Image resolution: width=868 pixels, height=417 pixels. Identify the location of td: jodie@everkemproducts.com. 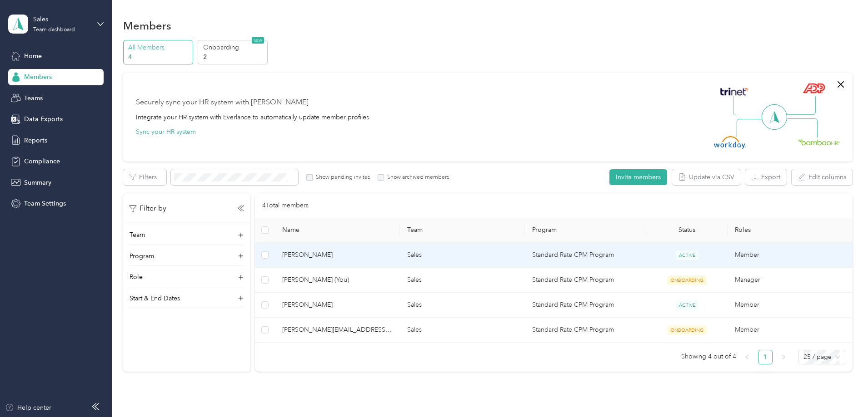
(337, 330).